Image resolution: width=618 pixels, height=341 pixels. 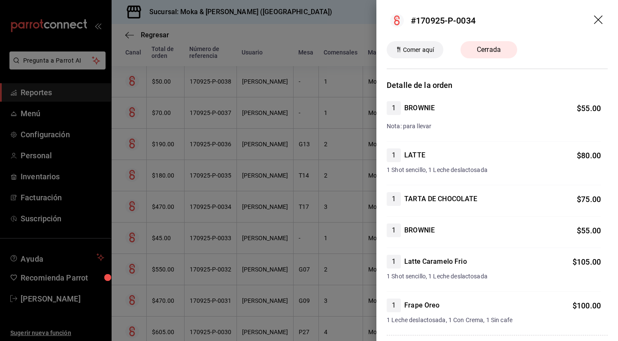 I want to click on button: drag, so click(x=599, y=21).